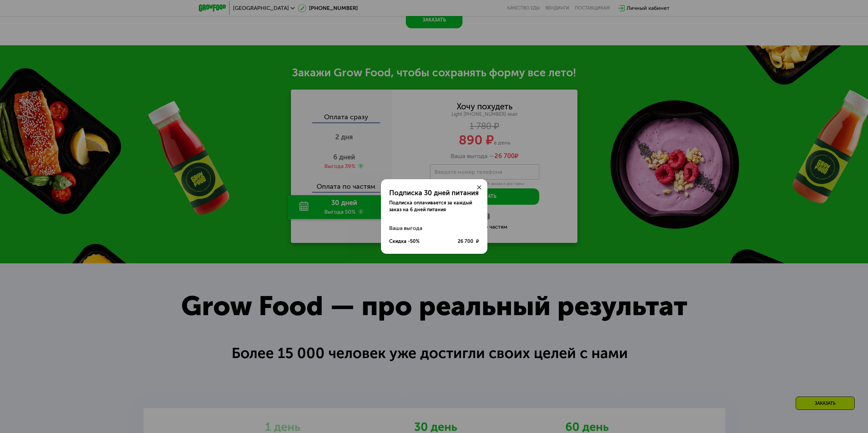  I want to click on div: Скидка -50%, so click(404, 242).